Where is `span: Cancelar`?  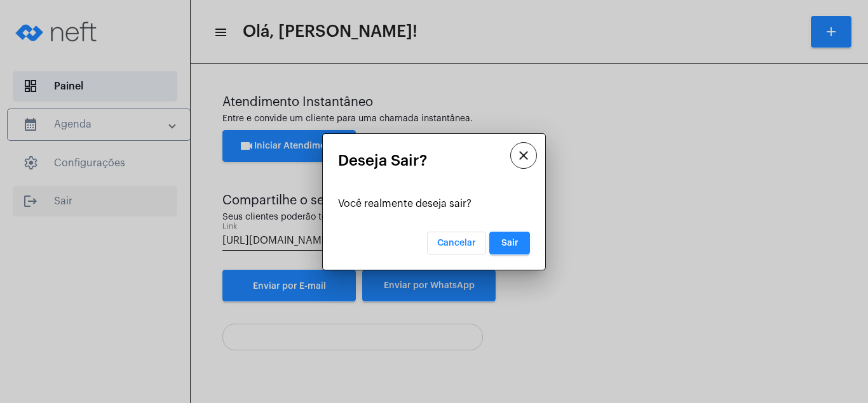
span: Cancelar is located at coordinates (456, 243).